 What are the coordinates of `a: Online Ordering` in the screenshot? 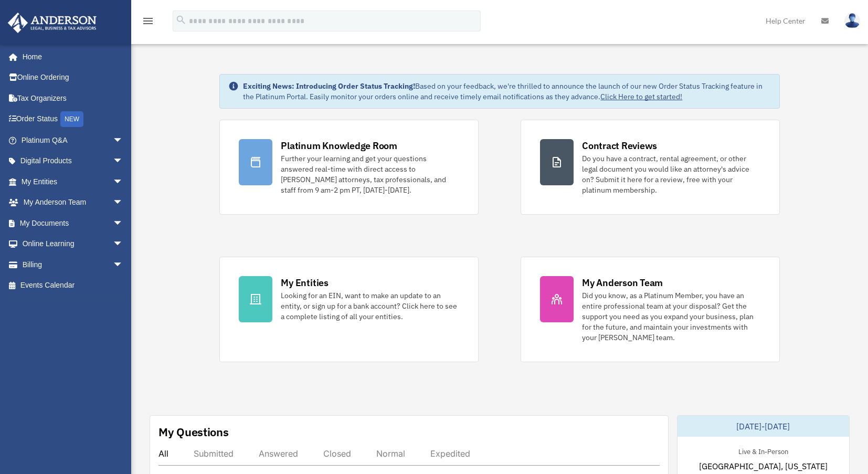 It's located at (73, 78).